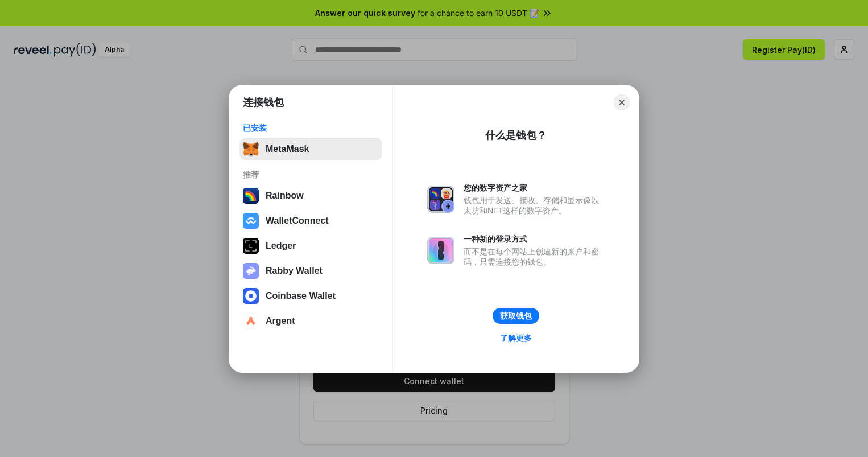 The height and width of the screenshot is (457, 868). Describe the element at coordinates (311, 196) in the screenshot. I see `button: Rainbow` at that location.